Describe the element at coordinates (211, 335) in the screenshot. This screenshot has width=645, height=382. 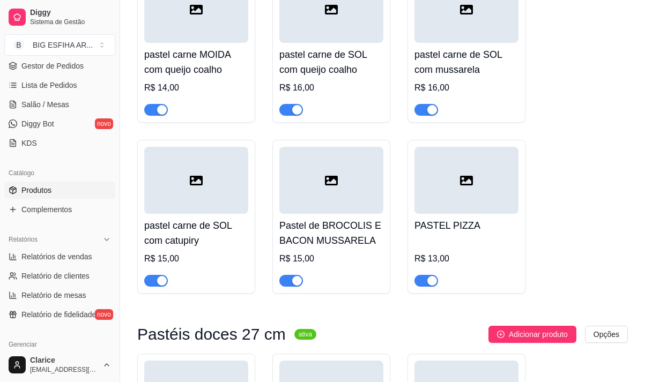
I see `h3: Pastéis doces 27 cm` at that location.